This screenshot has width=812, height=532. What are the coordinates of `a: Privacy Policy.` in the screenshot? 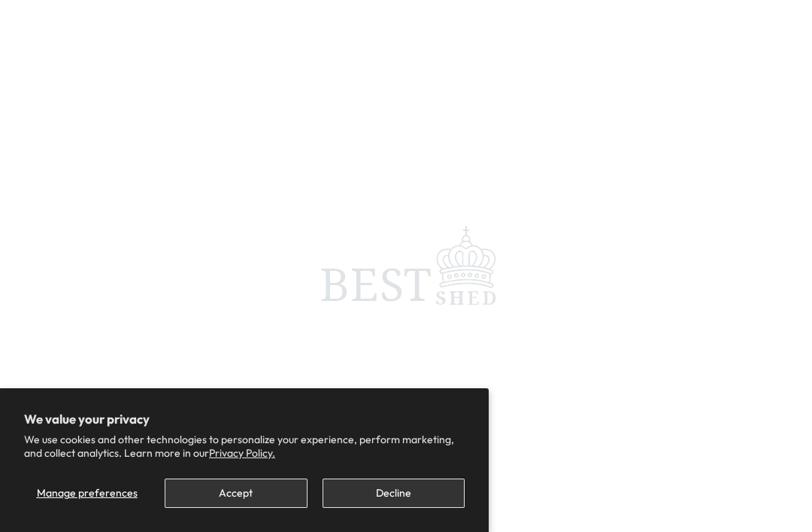 It's located at (243, 452).